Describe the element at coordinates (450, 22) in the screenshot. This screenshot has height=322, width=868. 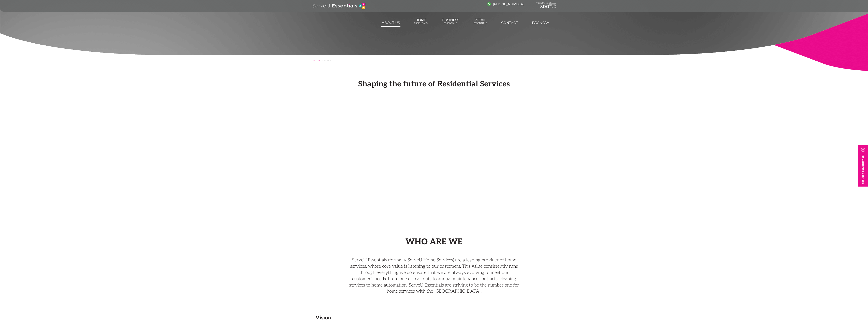
I see `a: BusinessEssentials` at that location.